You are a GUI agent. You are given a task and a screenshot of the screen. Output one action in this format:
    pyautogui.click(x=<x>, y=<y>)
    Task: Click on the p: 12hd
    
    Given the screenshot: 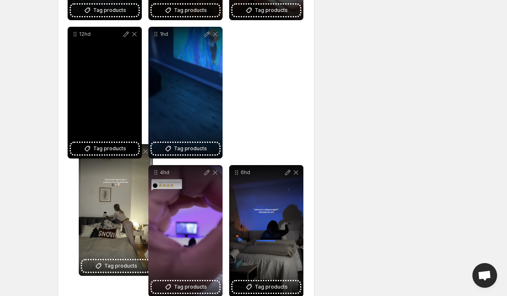 What is the action you would take?
    pyautogui.click(x=101, y=34)
    